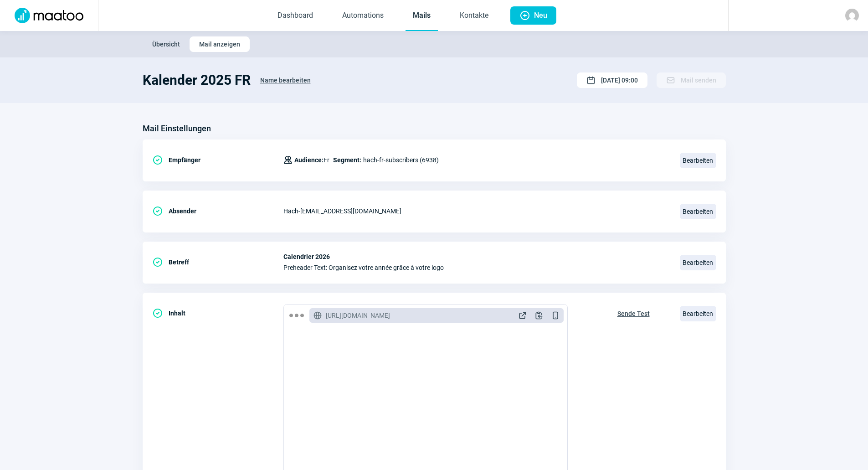  What do you see at coordinates (634, 312) in the screenshot?
I see `button: Sende Test` at bounding box center [634, 312].